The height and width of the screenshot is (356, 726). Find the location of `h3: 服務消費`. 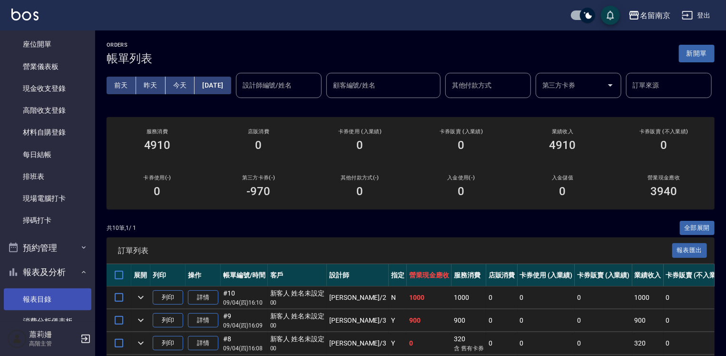

h3: 服務消費 is located at coordinates (157, 131).